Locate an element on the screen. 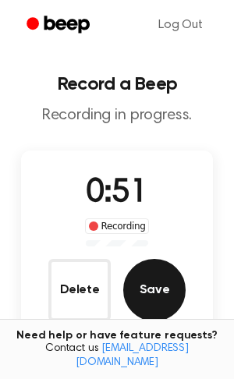  span: 0:51 is located at coordinates (117, 193).